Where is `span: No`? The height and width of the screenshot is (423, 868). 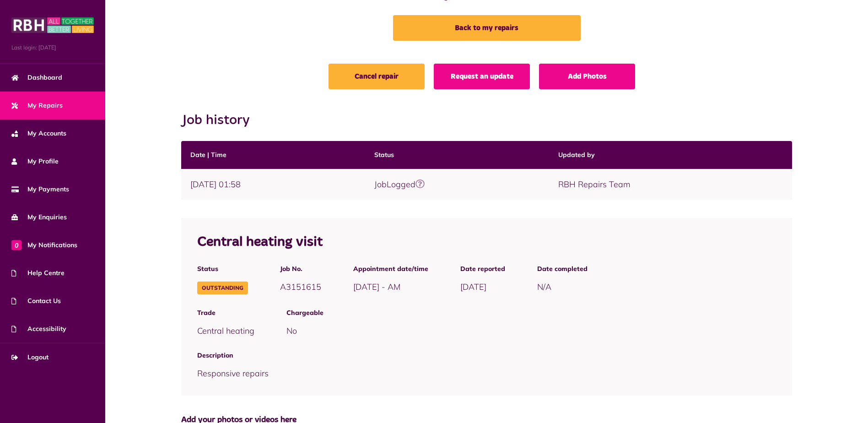
span: No is located at coordinates (291, 331).